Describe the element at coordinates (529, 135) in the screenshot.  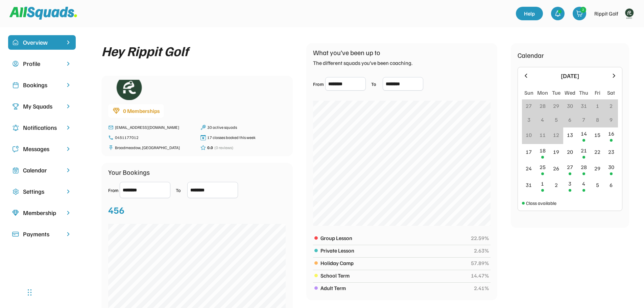
I see `div: 10` at that location.